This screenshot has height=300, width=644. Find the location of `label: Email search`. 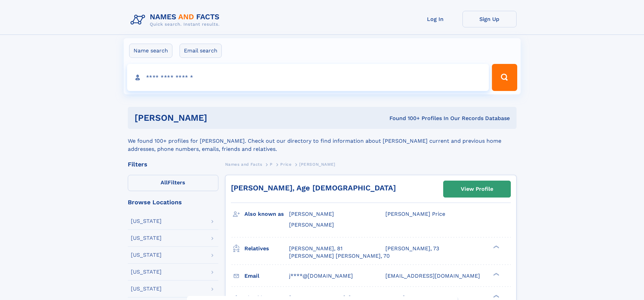

label: Email search is located at coordinates (200, 51).